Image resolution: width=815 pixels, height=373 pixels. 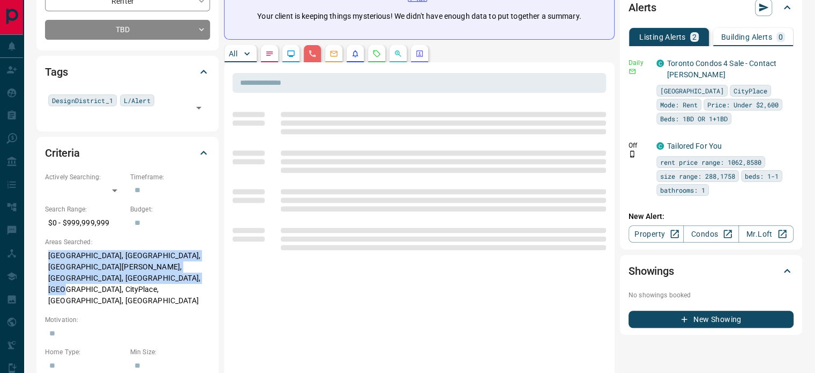 I want to click on h2: Tags, so click(x=56, y=72).